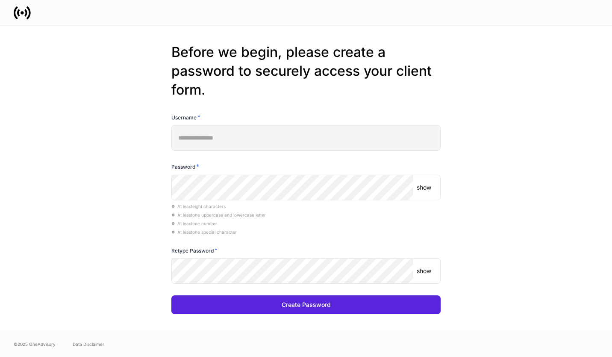 The height and width of the screenshot is (357, 612). Describe the element at coordinates (89, 344) in the screenshot. I see `a: Data Disclaimer` at that location.